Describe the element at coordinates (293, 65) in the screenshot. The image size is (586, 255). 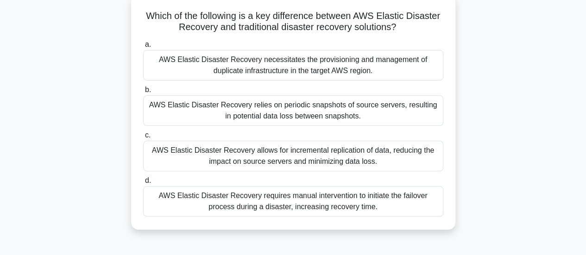
I see `div: AWS Elastic Disaster Recovery necessitates the provisioning and management of duplicate infrastru...` at that location.